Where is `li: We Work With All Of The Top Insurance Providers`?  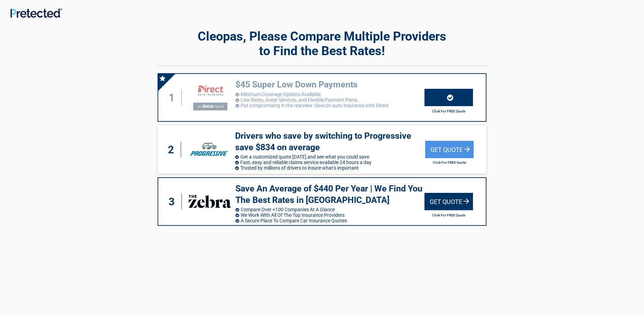 li: We Work With All Of The Top Insurance Providers is located at coordinates (330, 215).